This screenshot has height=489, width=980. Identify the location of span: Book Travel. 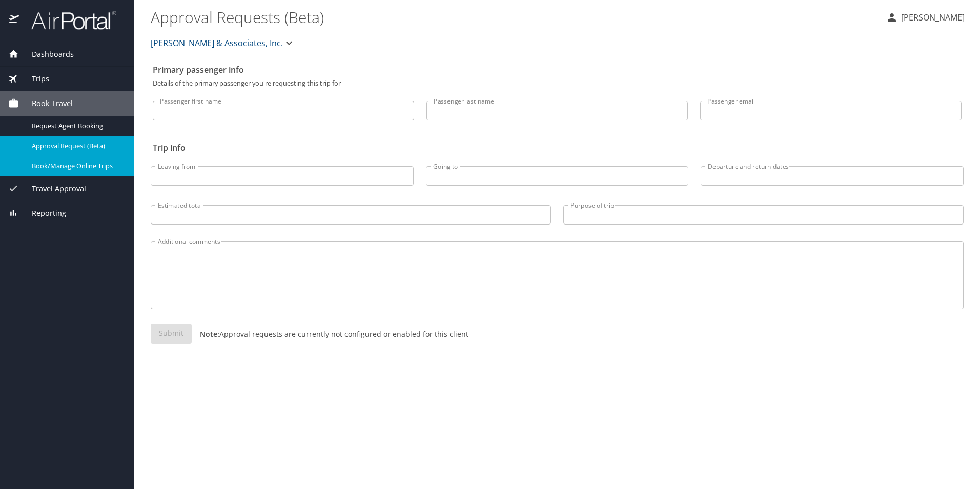
(45, 103).